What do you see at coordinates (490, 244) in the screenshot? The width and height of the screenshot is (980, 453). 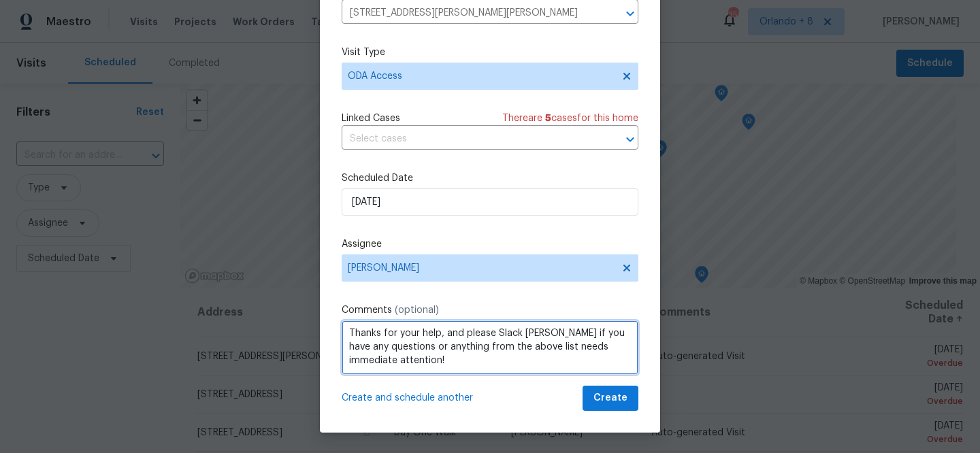 I see `label: Assignee` at bounding box center [490, 244].